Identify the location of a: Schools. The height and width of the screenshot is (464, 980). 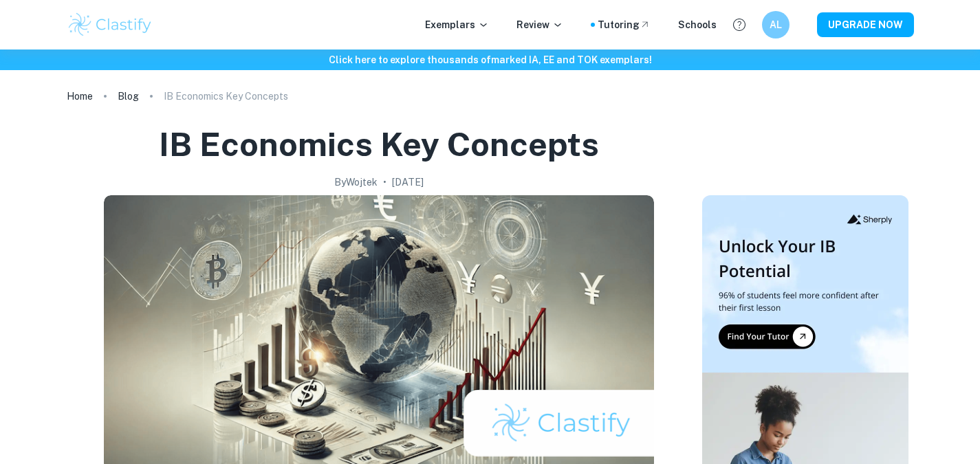
(697, 25).